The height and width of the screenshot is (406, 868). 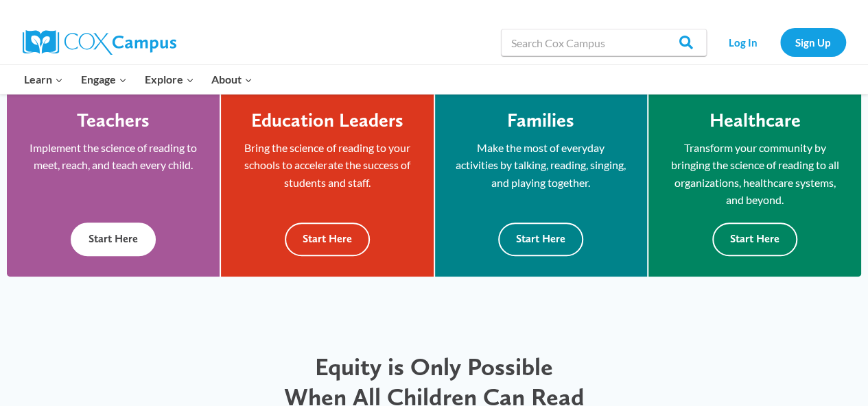 What do you see at coordinates (170, 80) in the screenshot?
I see `button: Child menu of Explore` at bounding box center [170, 80].